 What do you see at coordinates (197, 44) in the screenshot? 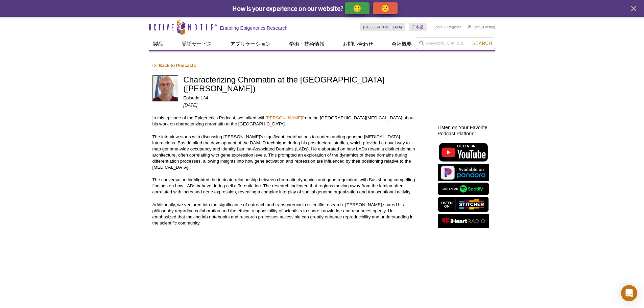
I see `a: 受託サービス` at bounding box center [197, 44].